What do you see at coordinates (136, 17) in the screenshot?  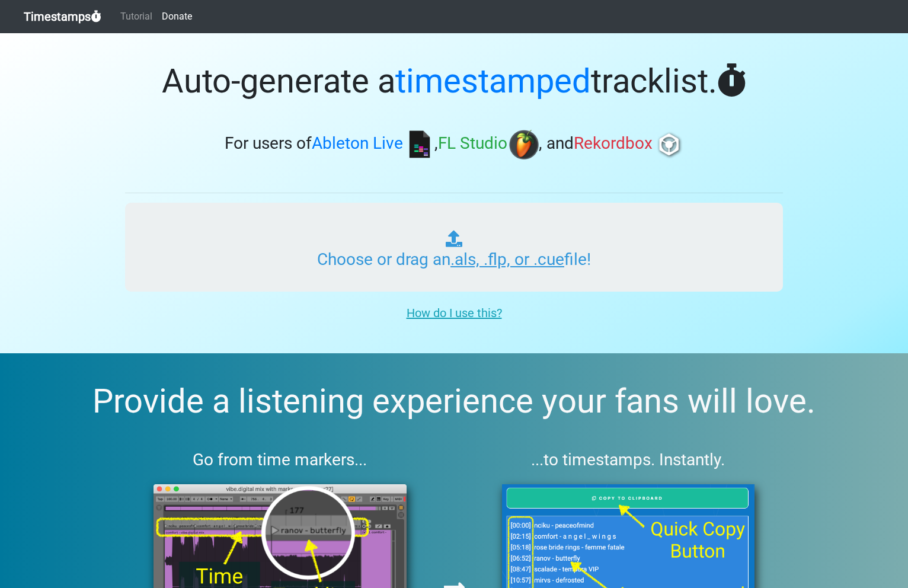 I see `a: Tutorial` at bounding box center [136, 17].